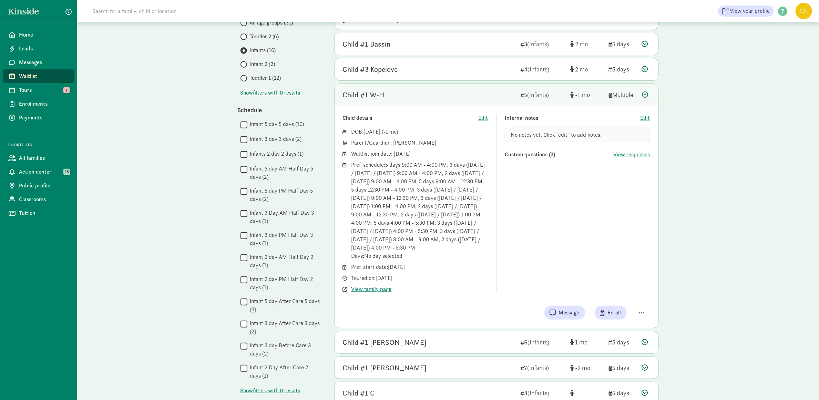 The height and width of the screenshot is (400, 819). Describe the element at coordinates (39, 35) in the screenshot. I see `a: Home` at that location.